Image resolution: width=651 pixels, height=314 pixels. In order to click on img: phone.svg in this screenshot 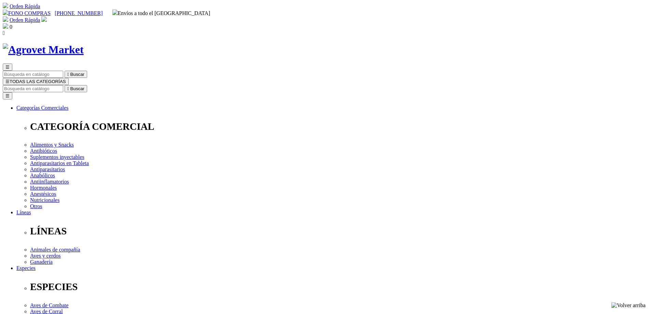, I will do `click(5, 12)`.